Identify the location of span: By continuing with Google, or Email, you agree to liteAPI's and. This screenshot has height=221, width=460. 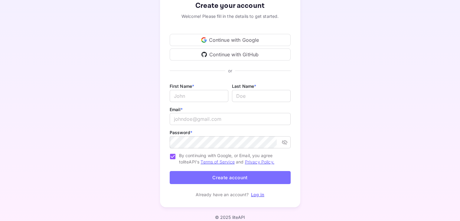
(232, 158).